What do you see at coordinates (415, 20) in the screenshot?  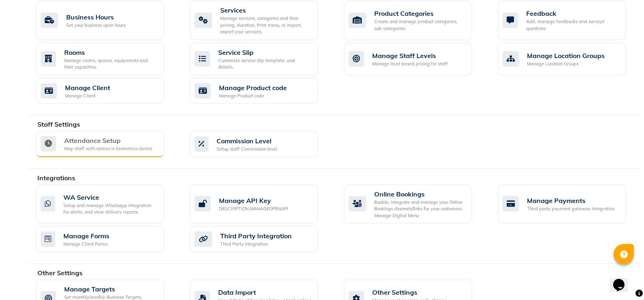 I see `a: Product CategoriesCreate and manage product categories, sub-categories` at bounding box center [415, 20].